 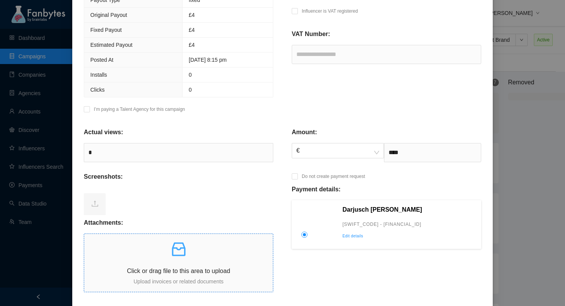 I want to click on p: Do not create payment request, so click(x=333, y=177).